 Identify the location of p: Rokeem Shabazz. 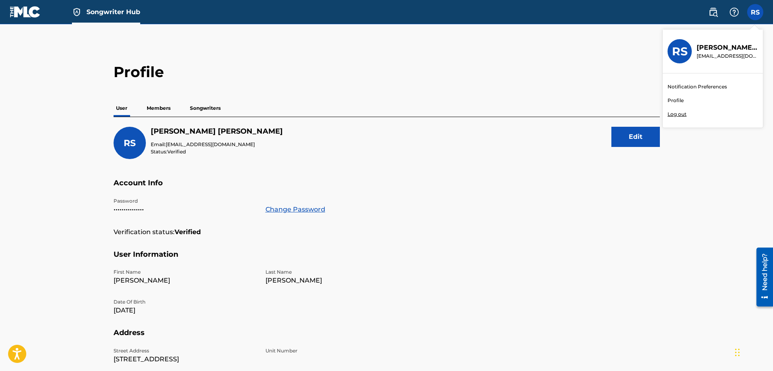
(727, 48).